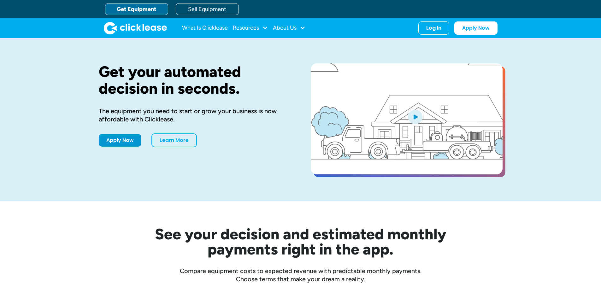 The height and width of the screenshot is (298, 601). What do you see at coordinates (250, 28) in the screenshot?
I see `div: Resources` at bounding box center [250, 28].